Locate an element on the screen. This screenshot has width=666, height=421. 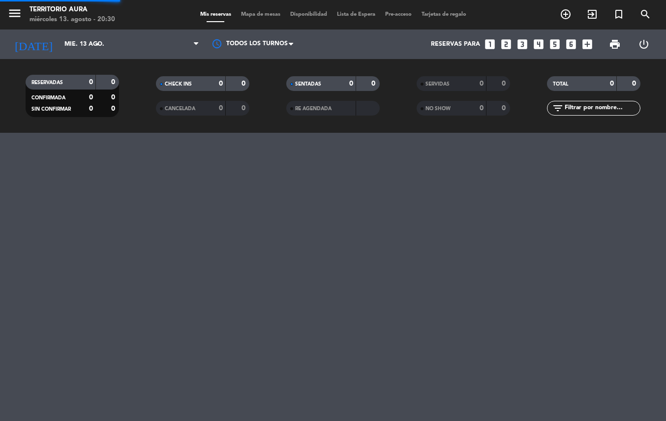
span: CONFIRMADA is located at coordinates (48, 98).